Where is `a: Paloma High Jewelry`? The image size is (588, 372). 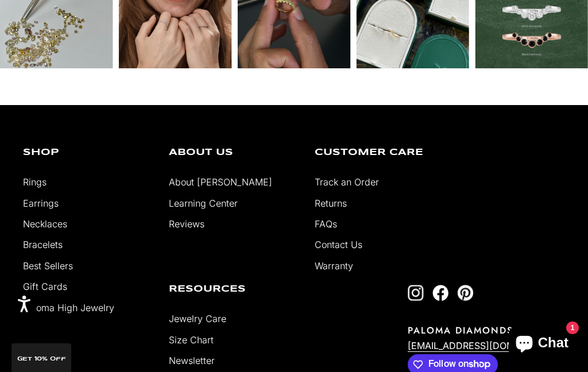 a: Paloma High Jewelry is located at coordinates (68, 308).